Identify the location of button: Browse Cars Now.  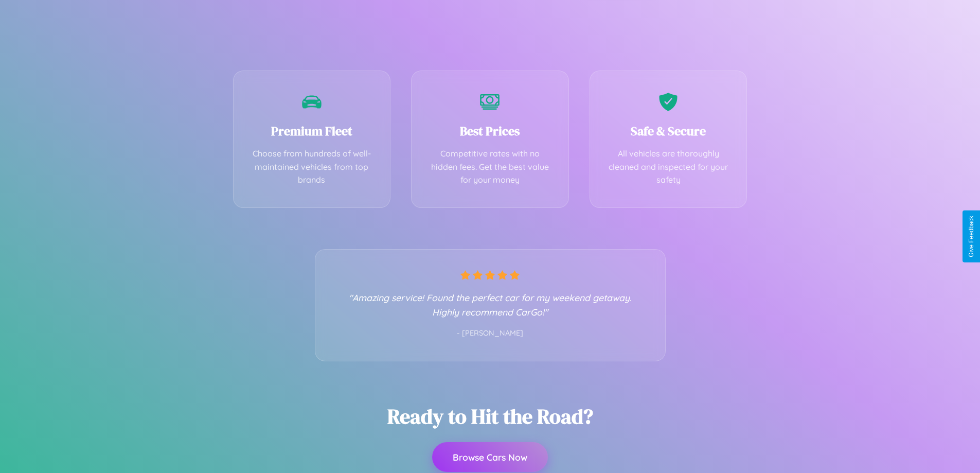
(490, 457).